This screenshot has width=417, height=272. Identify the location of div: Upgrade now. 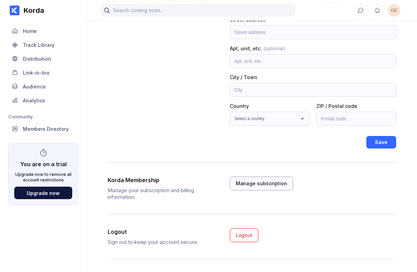
(43, 193).